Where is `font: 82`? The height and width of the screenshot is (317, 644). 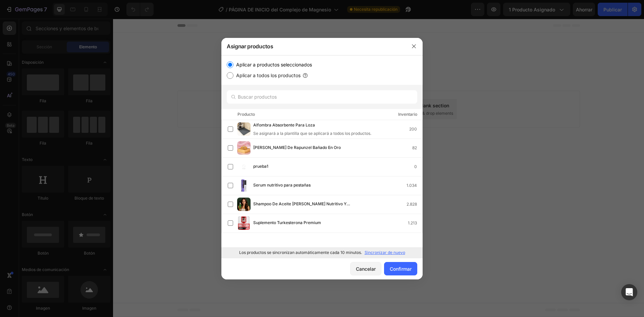
font: 82 is located at coordinates (415, 148).